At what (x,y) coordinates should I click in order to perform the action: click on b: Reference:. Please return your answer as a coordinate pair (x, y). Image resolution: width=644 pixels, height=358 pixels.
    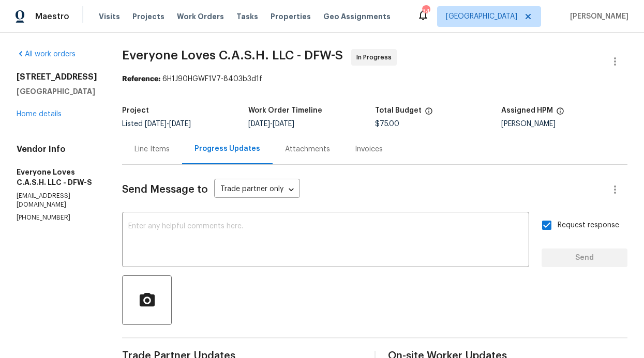
    Looking at the image, I should click on (141, 79).